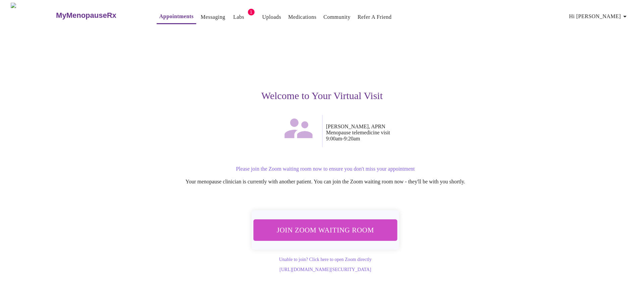 The image size is (644, 306). Describe the element at coordinates (238, 17) in the screenshot. I see `a: Labs` at that location.